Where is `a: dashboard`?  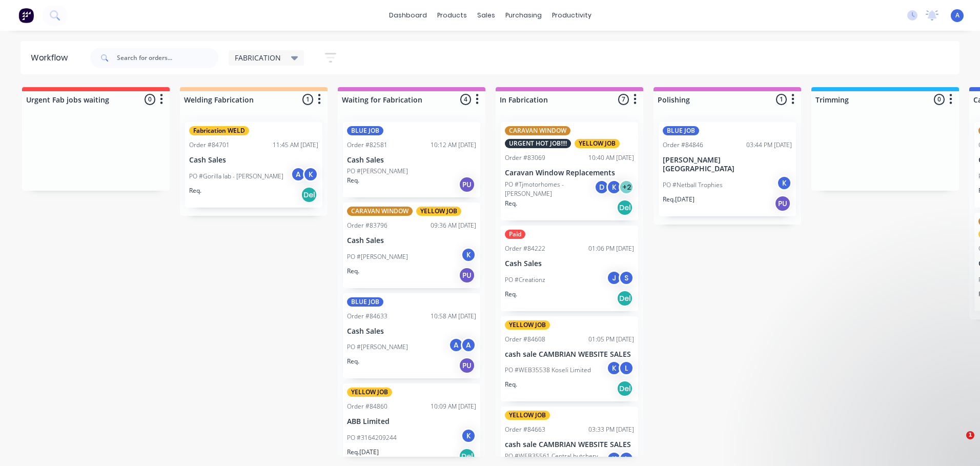
a: dashboard is located at coordinates (408, 16).